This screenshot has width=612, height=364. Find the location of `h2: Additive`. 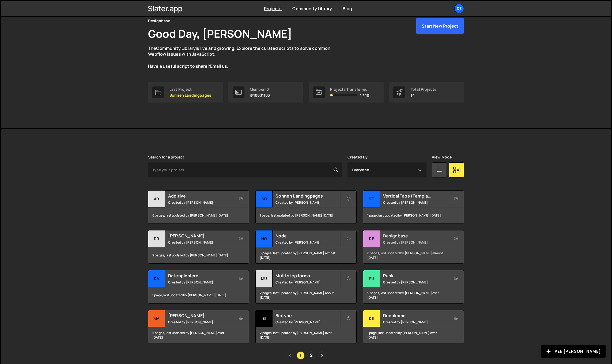

h2: Additive is located at coordinates (200, 196).